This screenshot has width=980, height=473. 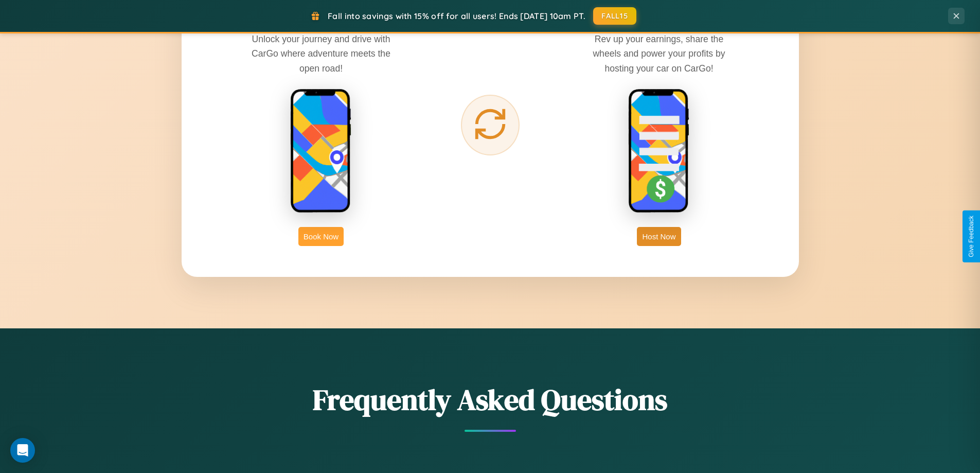 What do you see at coordinates (490, 400) in the screenshot?
I see `h2: Frequently Asked Questions` at bounding box center [490, 400].